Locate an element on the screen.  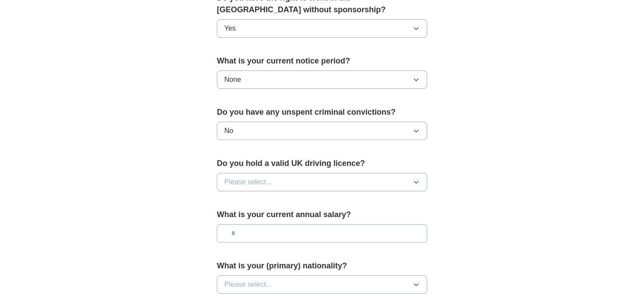
label: What is your (primary) nationality? is located at coordinates (322, 266).